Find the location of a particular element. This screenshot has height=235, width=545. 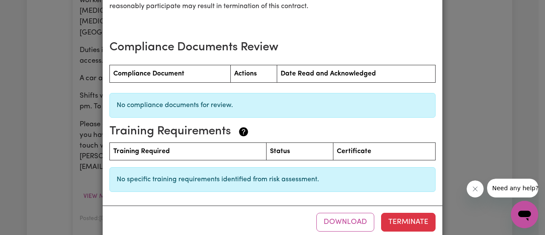

th: Actions is located at coordinates (254, 74).